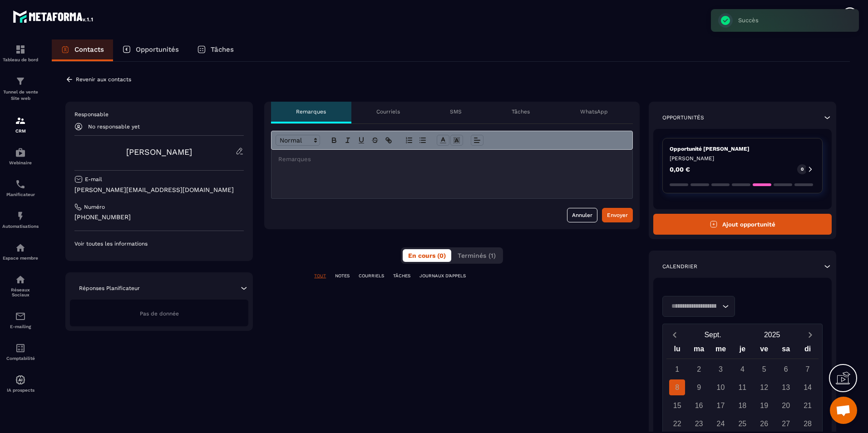 The height and width of the screenshot is (433, 868). Describe the element at coordinates (21, 390) in the screenshot. I see `p: IA prospects` at that location.